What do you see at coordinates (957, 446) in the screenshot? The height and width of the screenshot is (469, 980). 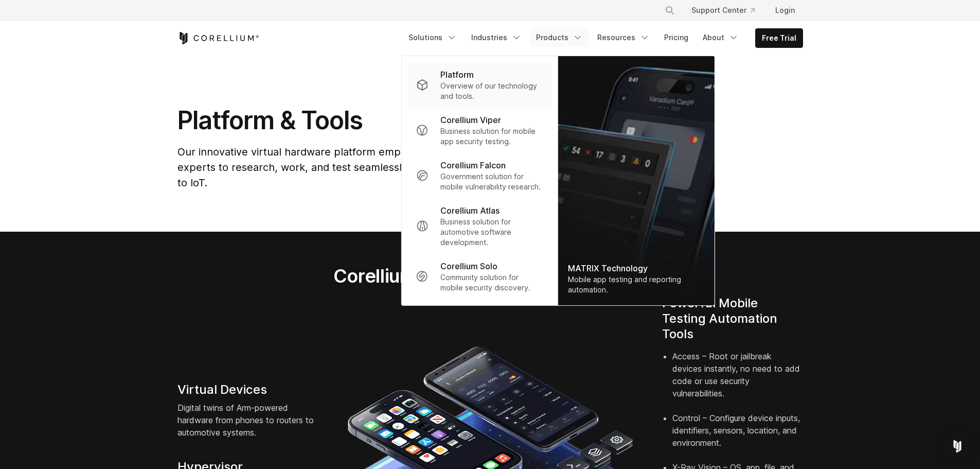 I see `div: Open Intercom Messenger` at bounding box center [957, 446].